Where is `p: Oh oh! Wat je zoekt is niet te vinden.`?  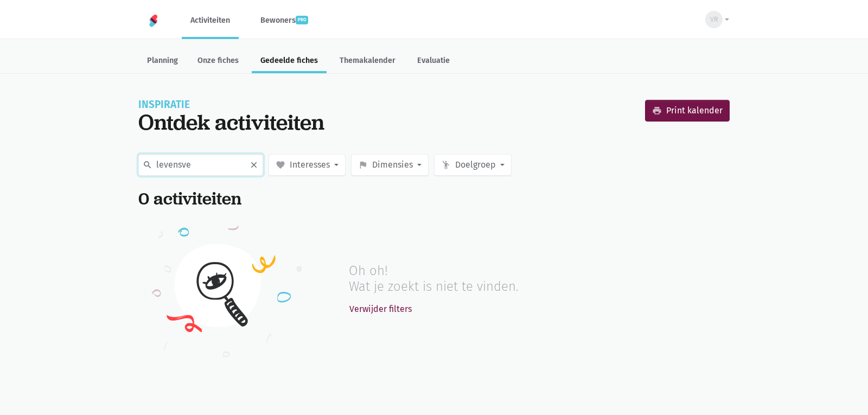
p: Oh oh! Wat je zoekt is niet te vinden. is located at coordinates (483, 279).